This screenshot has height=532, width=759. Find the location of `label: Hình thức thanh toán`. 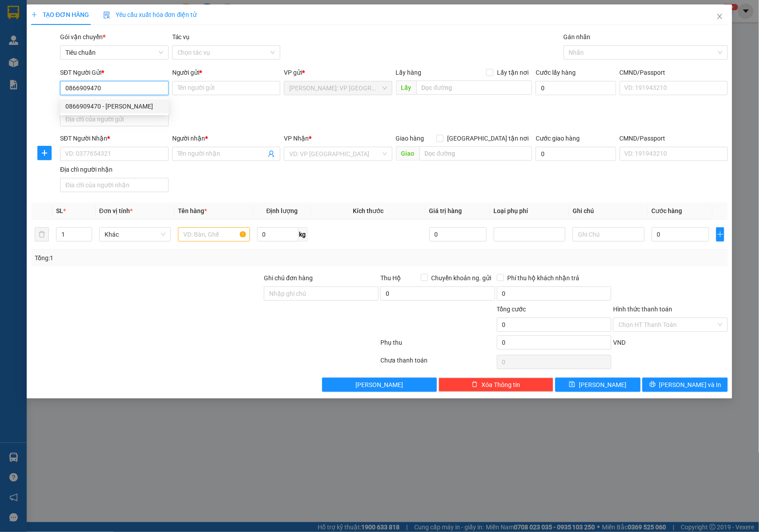

label: Hình thức thanh toán is located at coordinates (643, 309).